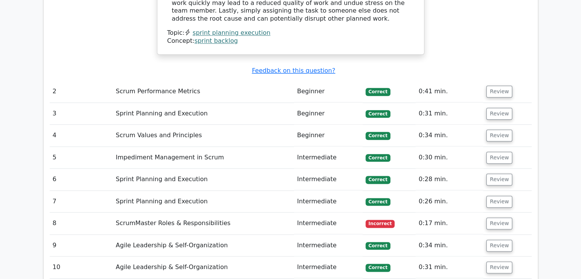  Describe the element at coordinates (450, 91) in the screenshot. I see `td: 0:41 min.` at that location.